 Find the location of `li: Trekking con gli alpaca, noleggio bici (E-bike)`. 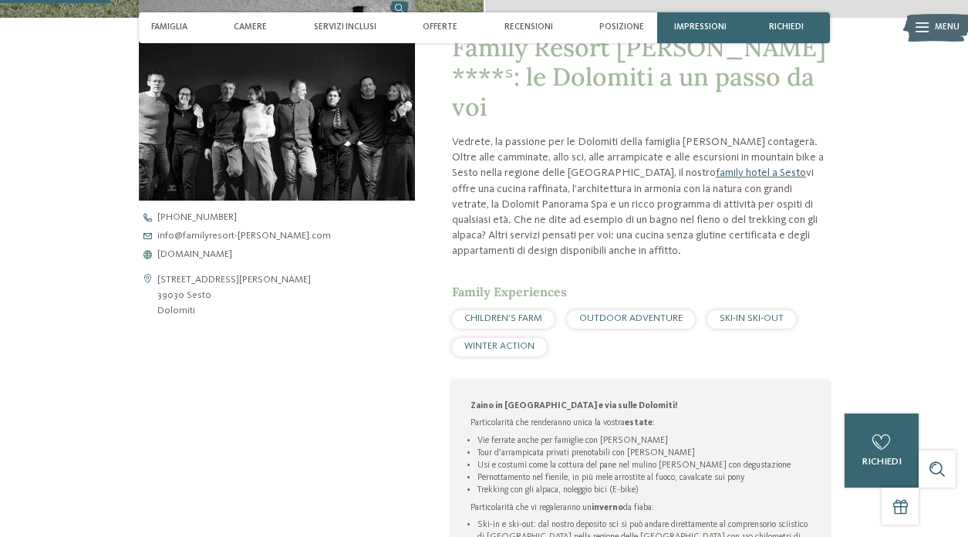

li: Trekking con gli alpaca, noleggio bici (E-bike) is located at coordinates (644, 490).